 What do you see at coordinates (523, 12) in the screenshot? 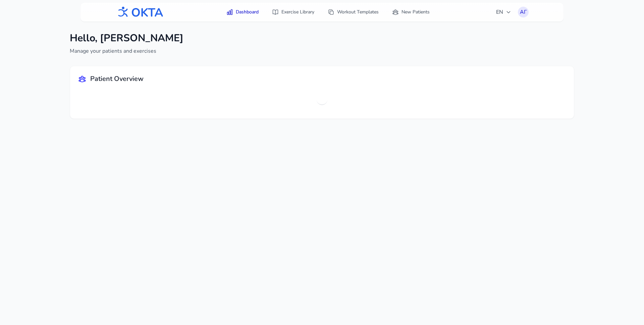
I see `button: АГ` at bounding box center [523, 12].